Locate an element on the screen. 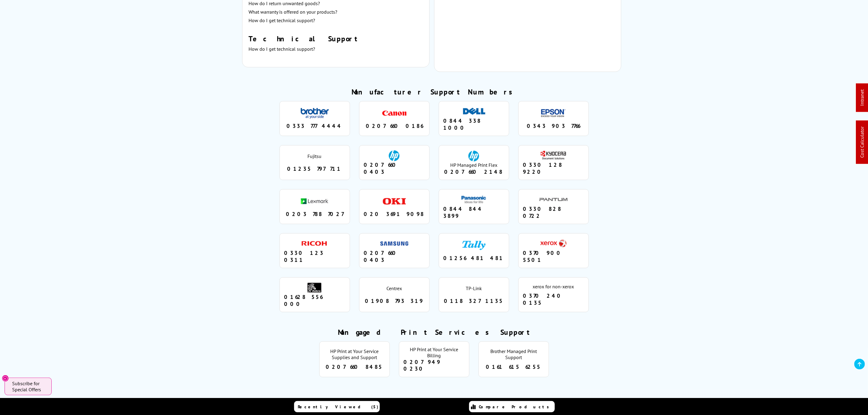  div: xerox is located at coordinates (554, 244).